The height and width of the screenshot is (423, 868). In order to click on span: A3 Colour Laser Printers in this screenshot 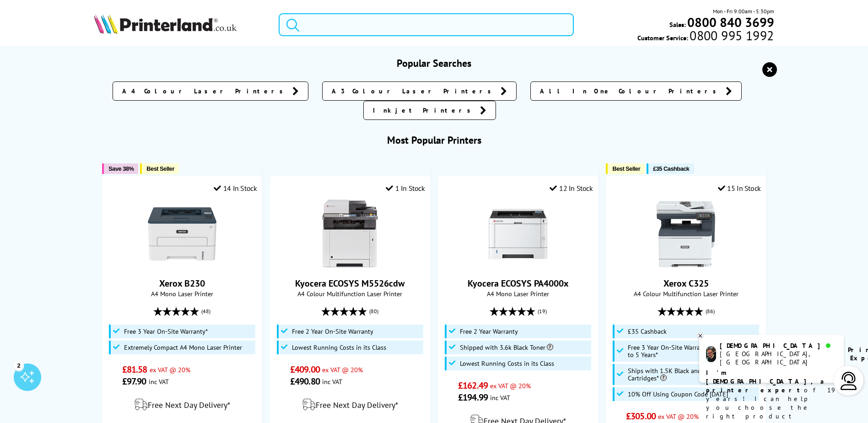, I will do `click(413, 91)`.